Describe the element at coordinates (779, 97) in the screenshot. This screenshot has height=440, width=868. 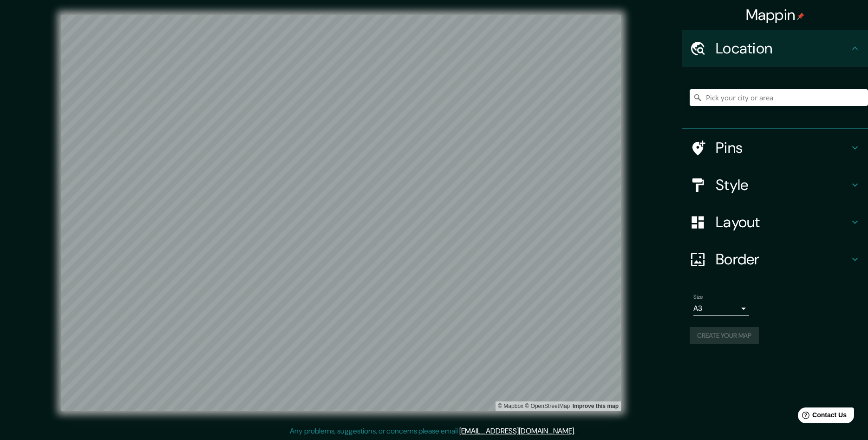
I see `input: Pick your city or area` at that location.